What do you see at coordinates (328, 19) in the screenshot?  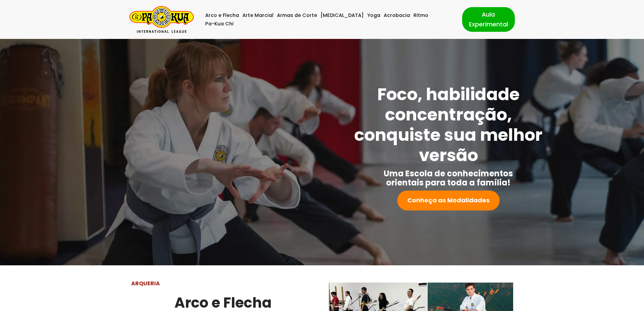 I see `div: Menu primário` at bounding box center [328, 19].